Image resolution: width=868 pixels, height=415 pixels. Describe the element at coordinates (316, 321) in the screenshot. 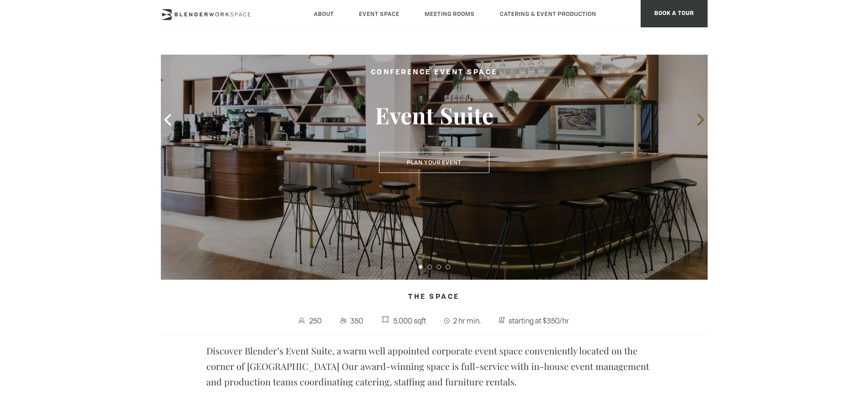

I see `span: 250` at that location.